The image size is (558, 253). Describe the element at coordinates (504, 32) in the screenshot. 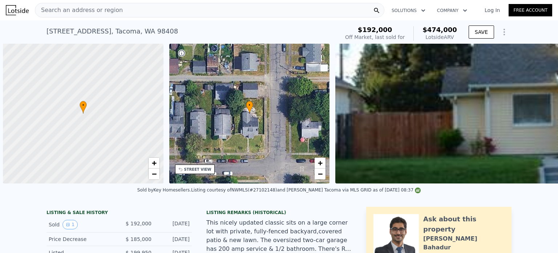

I see `button: Show Options` at that location.